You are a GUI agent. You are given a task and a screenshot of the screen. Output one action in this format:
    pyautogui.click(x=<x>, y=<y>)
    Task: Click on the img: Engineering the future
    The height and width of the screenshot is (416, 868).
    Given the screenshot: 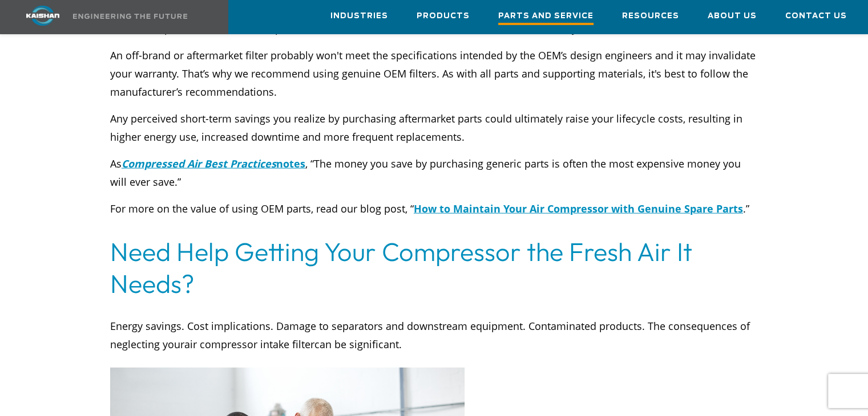 What is the action you would take?
    pyautogui.click(x=130, y=16)
    